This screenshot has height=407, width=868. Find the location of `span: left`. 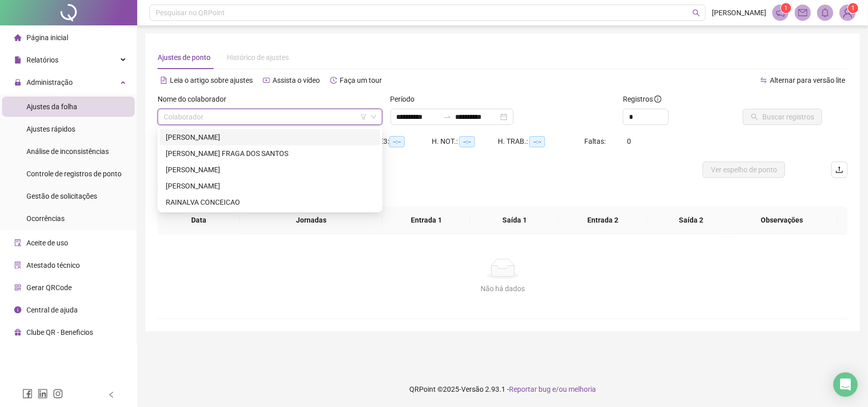

span: left is located at coordinates (112, 395).